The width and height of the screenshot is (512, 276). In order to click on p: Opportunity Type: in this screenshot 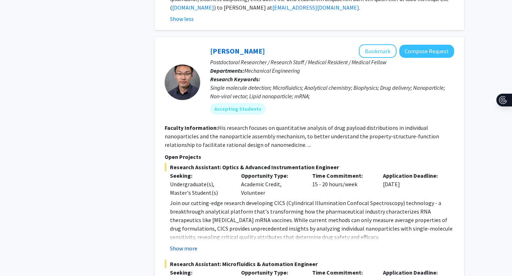, I will do `click(271, 176)`.